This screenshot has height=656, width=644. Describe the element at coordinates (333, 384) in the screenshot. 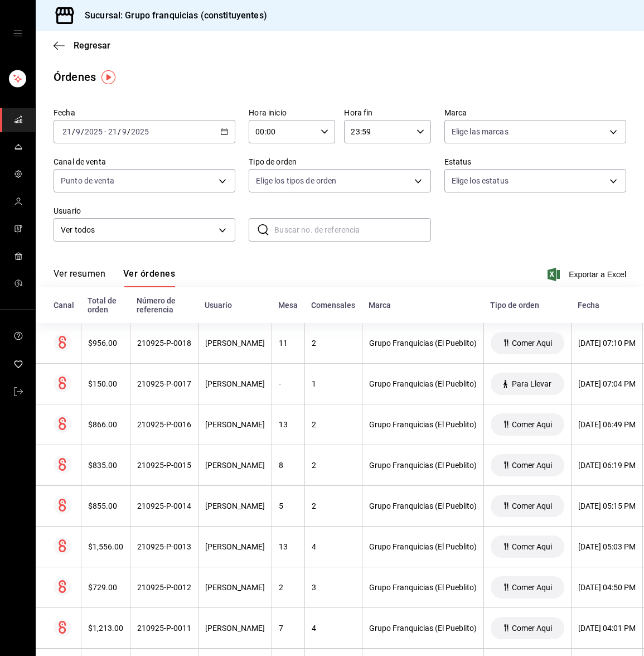

I see `div: 1` at that location.